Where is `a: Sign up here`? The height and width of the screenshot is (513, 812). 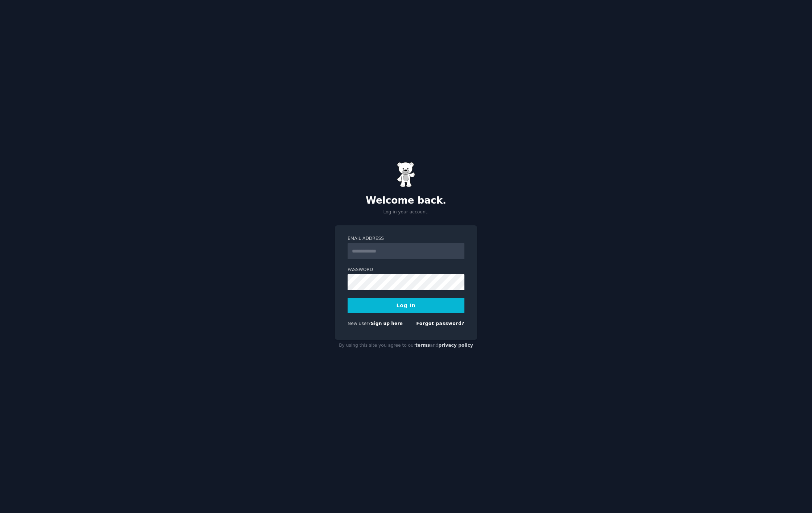 a: Sign up here is located at coordinates (386, 323).